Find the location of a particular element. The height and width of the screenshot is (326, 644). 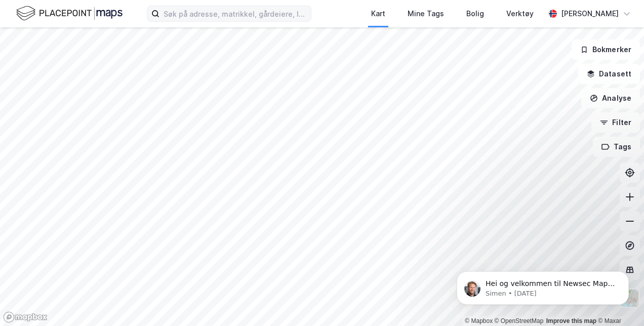

button: Tags is located at coordinates (616, 147).